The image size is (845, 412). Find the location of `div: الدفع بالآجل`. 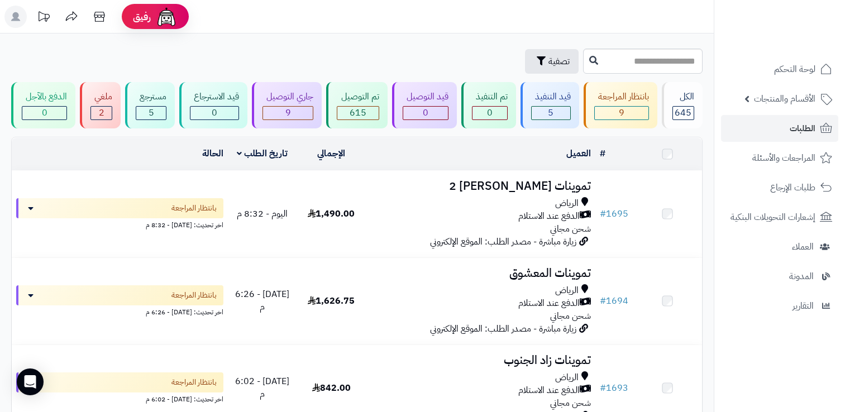

div: الدفع بالآجل is located at coordinates (44, 97).